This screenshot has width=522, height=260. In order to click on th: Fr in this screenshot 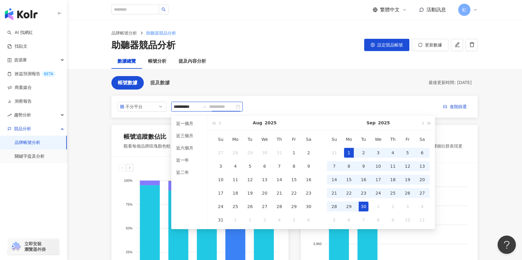, I will do `click(407, 139)`.